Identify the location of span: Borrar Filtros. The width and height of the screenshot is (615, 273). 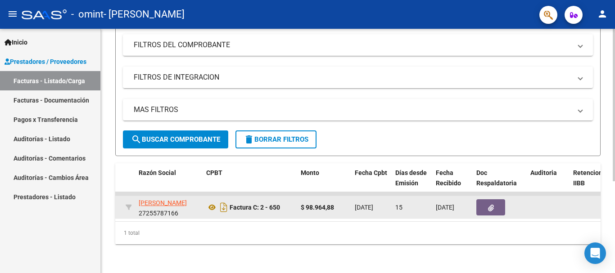
(276, 140).